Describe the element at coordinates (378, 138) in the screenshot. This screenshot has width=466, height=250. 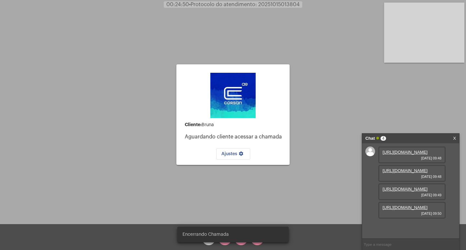
I see `span: Online` at that location.